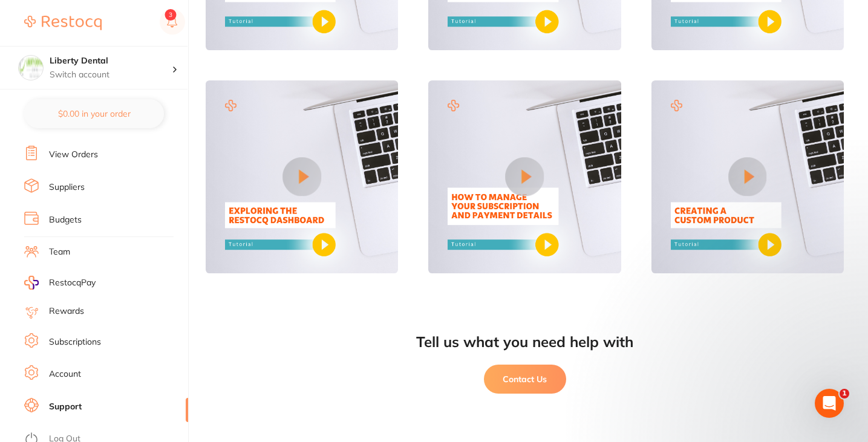 This screenshot has width=868, height=442. I want to click on button: Contact Us, so click(525, 380).